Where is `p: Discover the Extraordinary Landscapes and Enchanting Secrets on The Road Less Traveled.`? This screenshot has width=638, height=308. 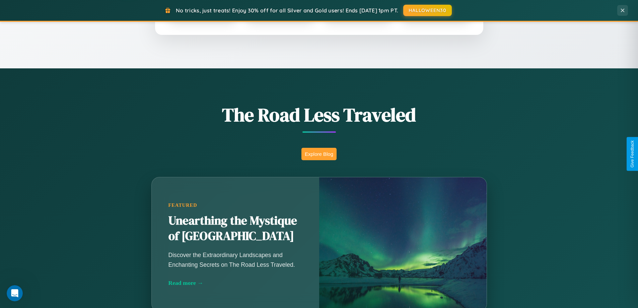 p: Discover the Extraordinary Landscapes and Enchanting Secrets on The Road Less Traveled. is located at coordinates (236, 260).